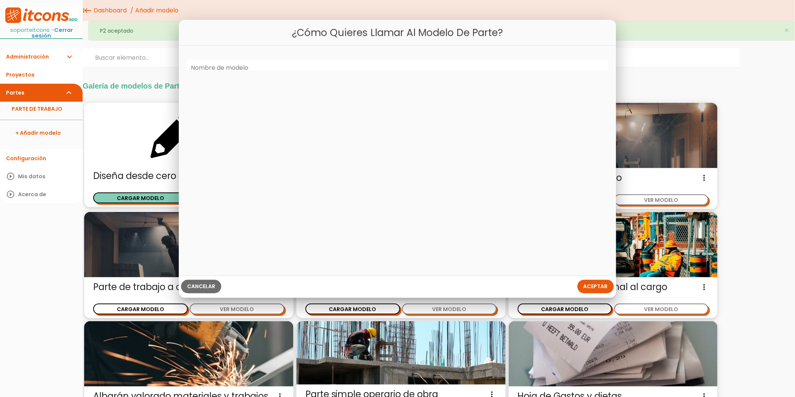 This screenshot has width=795, height=397. I want to click on a: + Añadir modelo, so click(41, 133).